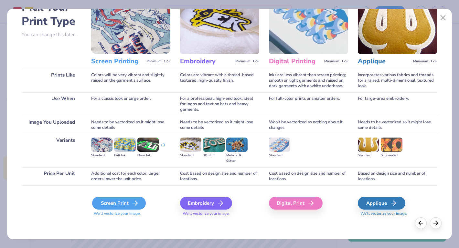 The image size is (459, 248). Describe the element at coordinates (382, 204) in the screenshot. I see `div: Applique` at that location.